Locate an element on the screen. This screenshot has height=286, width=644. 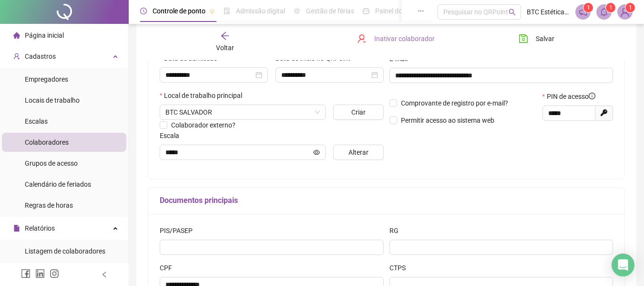
label: CTPS is located at coordinates (401, 267).